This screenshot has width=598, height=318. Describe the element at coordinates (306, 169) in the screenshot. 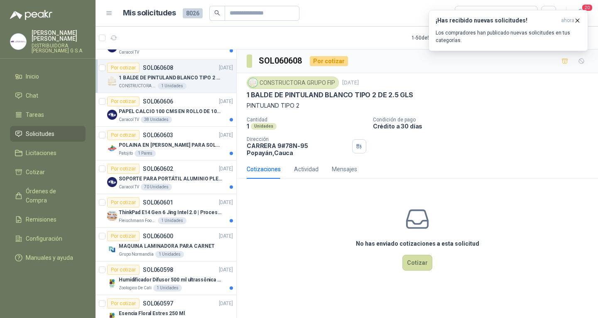

I see `div: Actividad` at that location.